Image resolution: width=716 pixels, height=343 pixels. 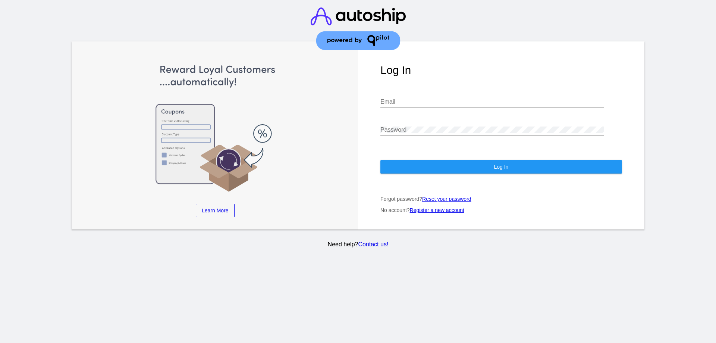 I want to click on img: Apply Coupons Automatically to Scheduled Orders with QPilot, so click(x=215, y=128).